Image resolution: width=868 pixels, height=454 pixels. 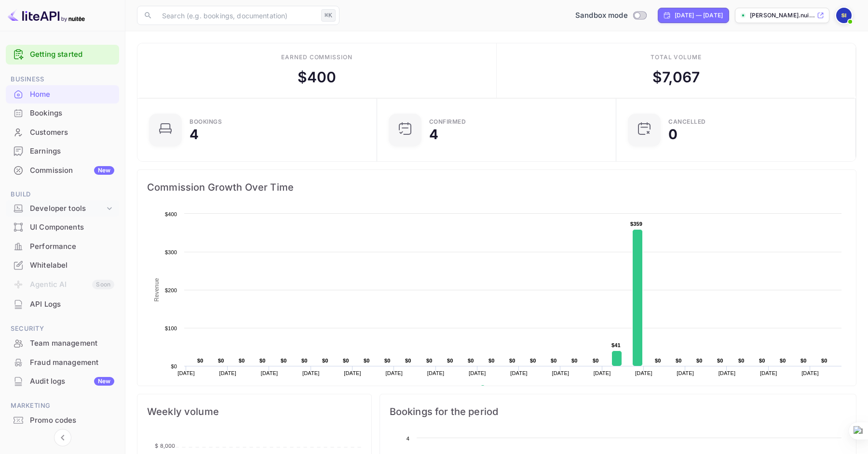 I want to click on div: CommissionNew, so click(x=62, y=170).